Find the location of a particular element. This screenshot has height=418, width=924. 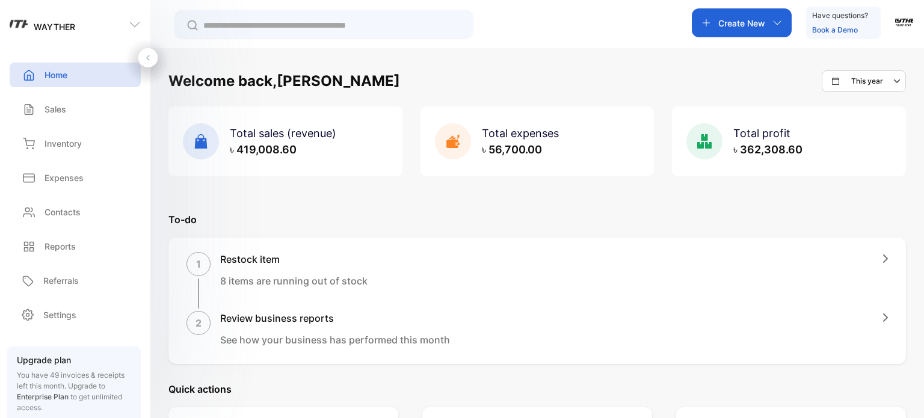

span: Total sales (revenue) is located at coordinates (283, 133).